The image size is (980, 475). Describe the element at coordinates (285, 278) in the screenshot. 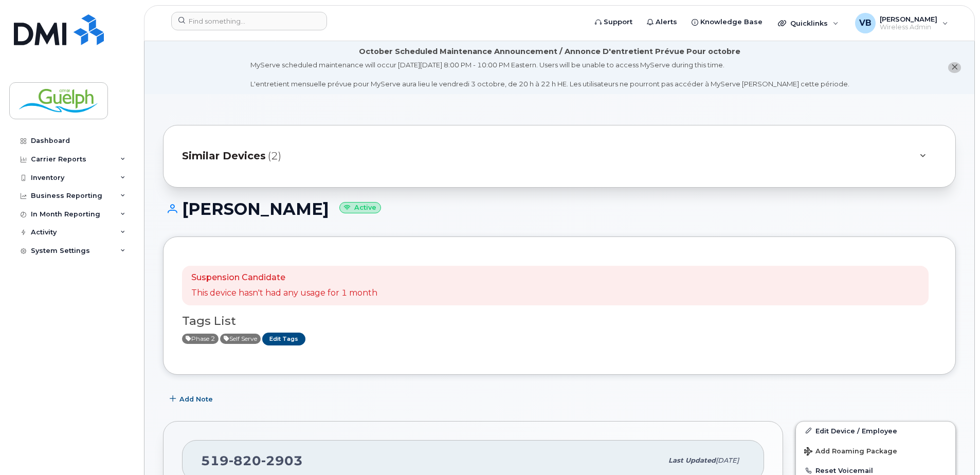

I see `p: Suspension Candidate` at that location.